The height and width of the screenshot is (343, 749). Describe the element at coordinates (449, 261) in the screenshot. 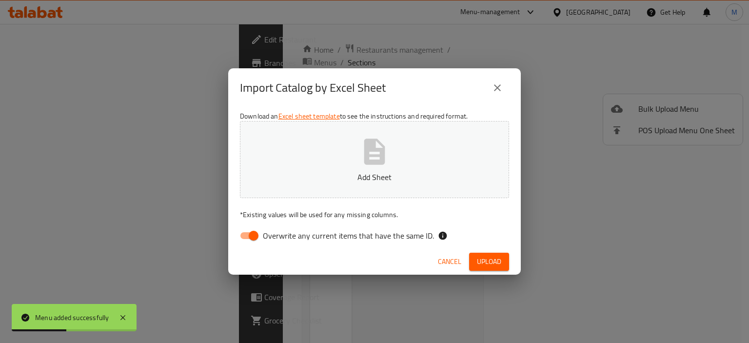

I see `button: Cancel` at that location.